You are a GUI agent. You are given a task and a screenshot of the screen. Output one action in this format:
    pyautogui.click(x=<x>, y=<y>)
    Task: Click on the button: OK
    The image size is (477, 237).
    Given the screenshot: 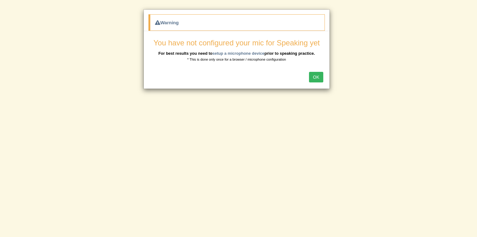 What is the action you would take?
    pyautogui.click(x=316, y=77)
    